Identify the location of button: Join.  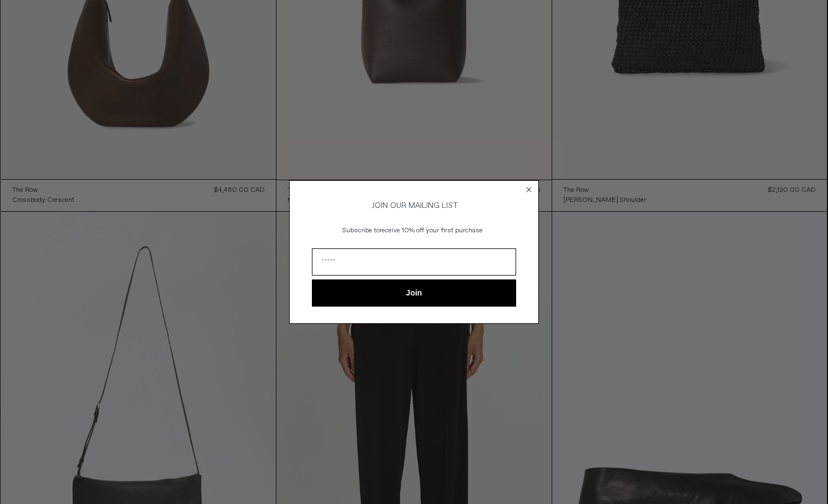
(414, 293).